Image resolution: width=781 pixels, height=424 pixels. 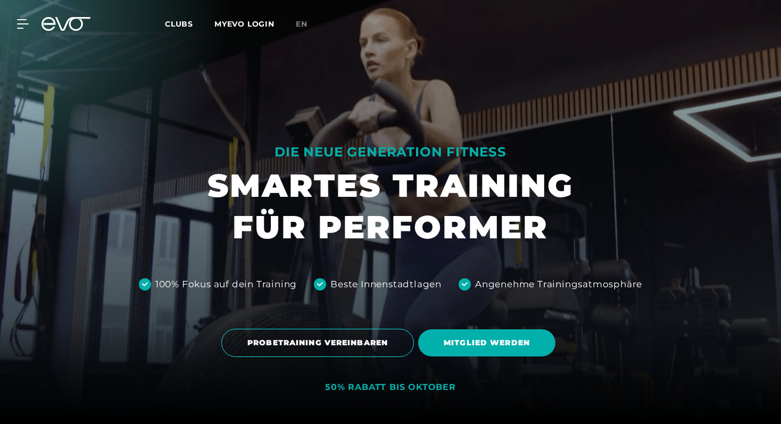 I want to click on a: MITGLIED WERDEN, so click(x=489, y=343).